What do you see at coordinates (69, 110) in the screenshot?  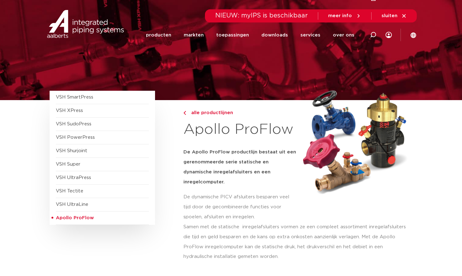 I see `span: VSH XPress` at bounding box center [69, 110].